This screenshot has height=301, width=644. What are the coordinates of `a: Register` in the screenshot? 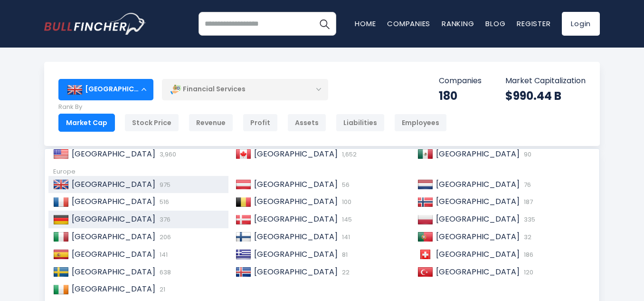 It's located at (534, 23).